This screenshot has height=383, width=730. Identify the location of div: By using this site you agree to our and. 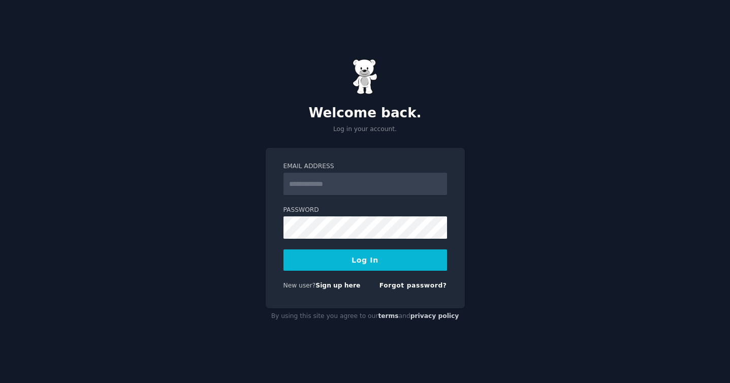
(365, 317).